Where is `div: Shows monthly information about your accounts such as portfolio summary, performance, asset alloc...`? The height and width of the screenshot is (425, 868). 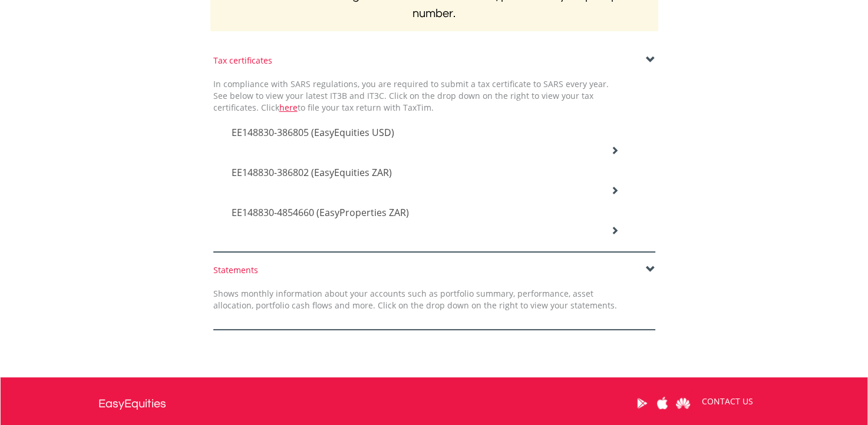 div: Shows monthly information about your accounts such as portfolio summary, performance, asset alloc... is located at coordinates (415, 300).